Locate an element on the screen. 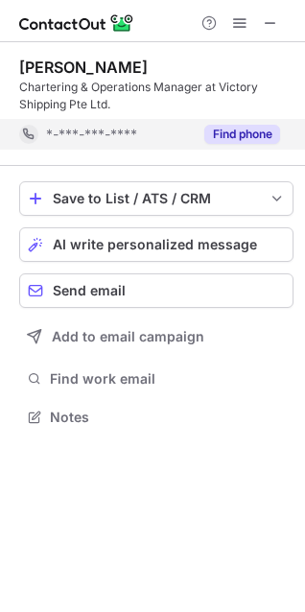  button: save-profile-one-click is located at coordinates (156, 198).